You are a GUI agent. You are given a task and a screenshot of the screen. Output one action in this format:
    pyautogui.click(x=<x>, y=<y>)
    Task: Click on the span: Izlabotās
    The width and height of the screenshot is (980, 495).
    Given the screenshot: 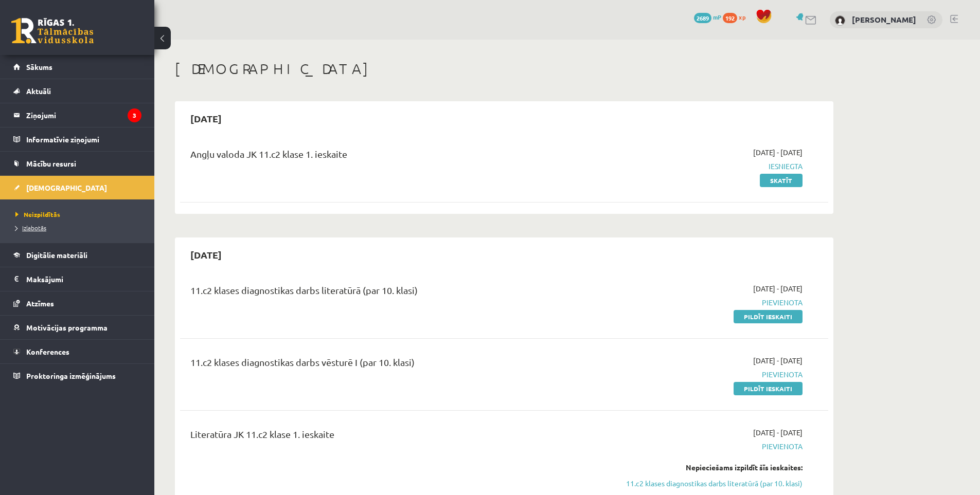 What is the action you would take?
    pyautogui.click(x=31, y=228)
    